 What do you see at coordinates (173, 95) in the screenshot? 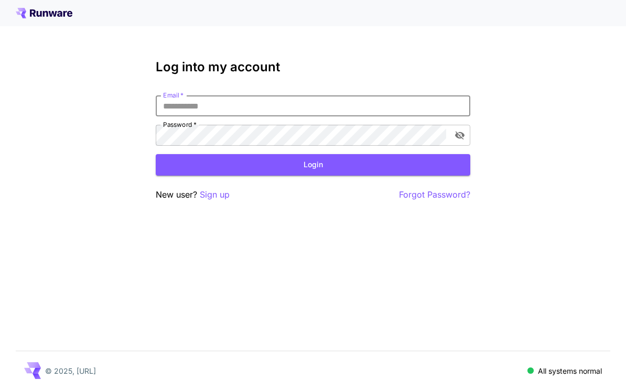
I see `label: Email` at bounding box center [173, 95].